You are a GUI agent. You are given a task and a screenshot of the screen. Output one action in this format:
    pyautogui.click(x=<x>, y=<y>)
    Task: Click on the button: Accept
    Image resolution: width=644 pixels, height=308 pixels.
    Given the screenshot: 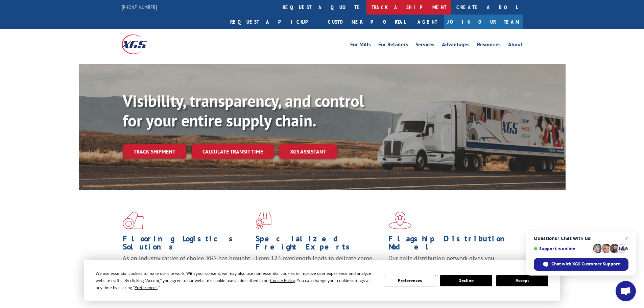 What is the action you would take?
    pyautogui.click(x=522, y=281)
    